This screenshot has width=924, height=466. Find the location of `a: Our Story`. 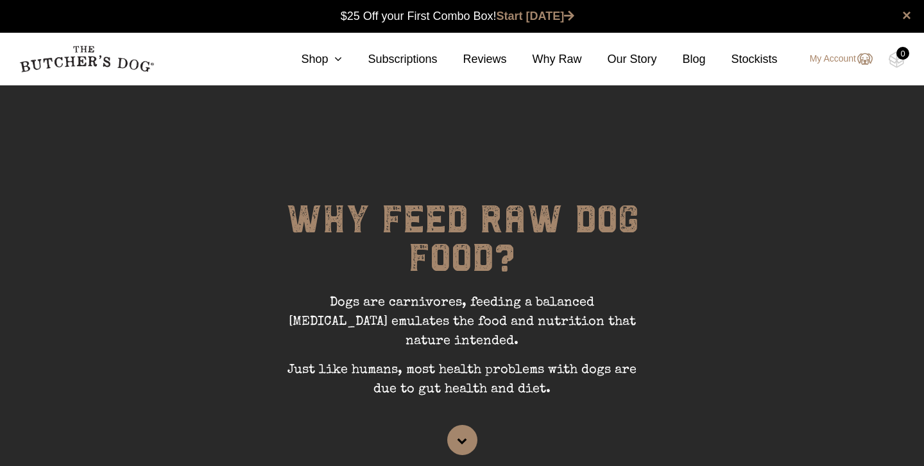

a: Our Story is located at coordinates (619, 59).